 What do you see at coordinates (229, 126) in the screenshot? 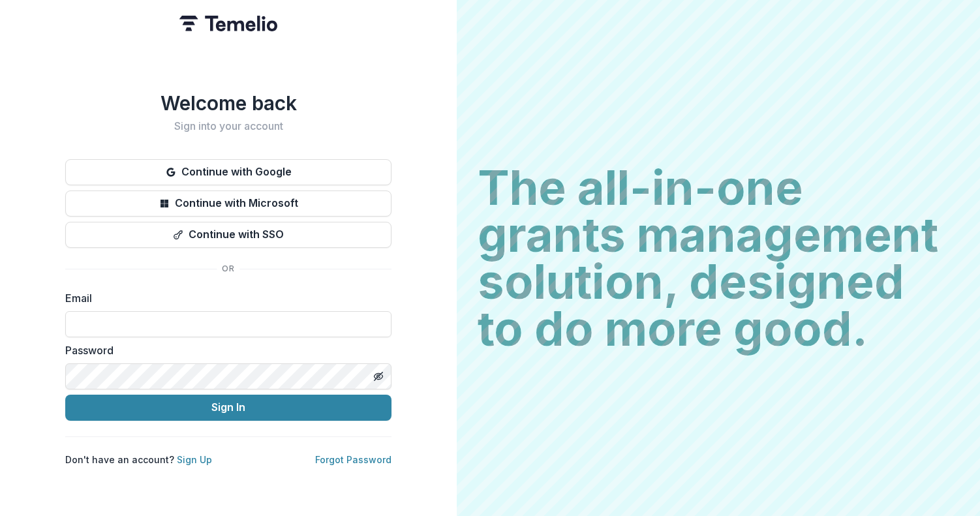
I see `h2: Sign into your account` at bounding box center [229, 126].